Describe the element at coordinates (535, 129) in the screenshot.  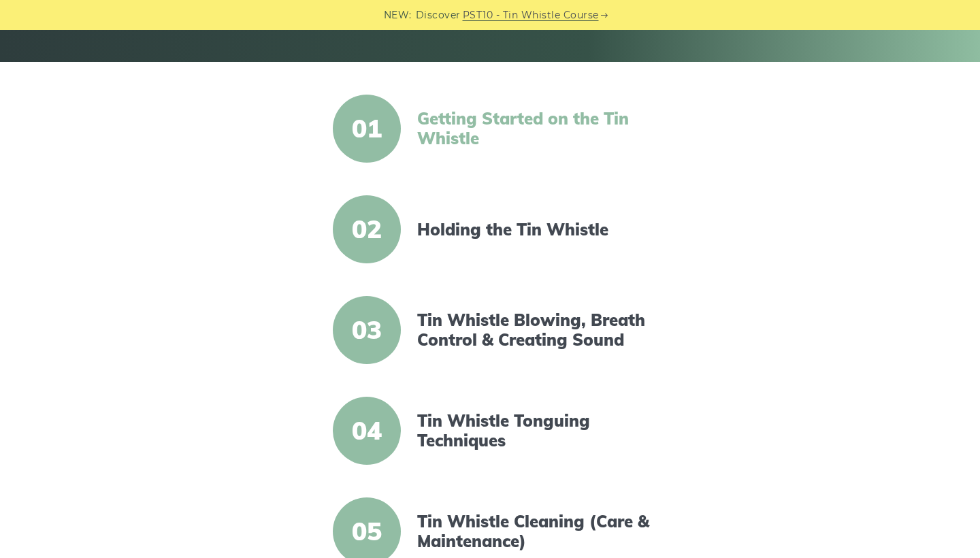
I see `a: Getting Started on the Tin Whistle` at that location.